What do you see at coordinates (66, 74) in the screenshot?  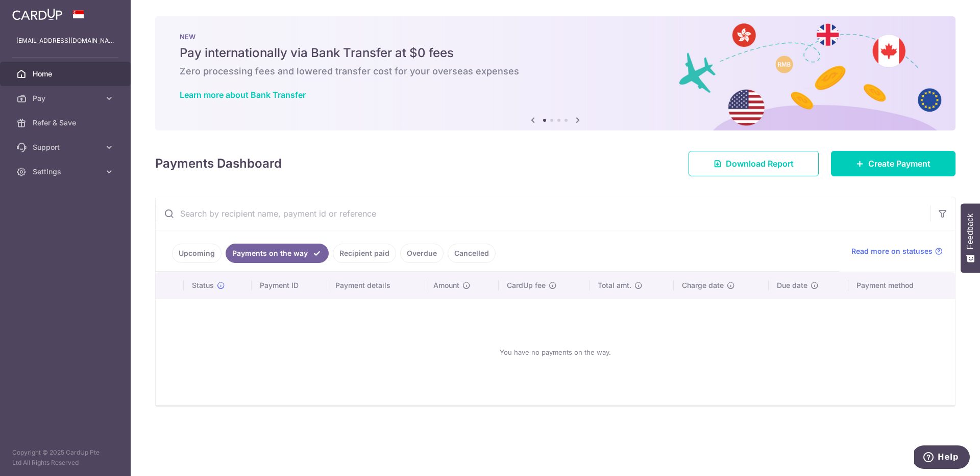 I see `span: Home` at bounding box center [66, 74].